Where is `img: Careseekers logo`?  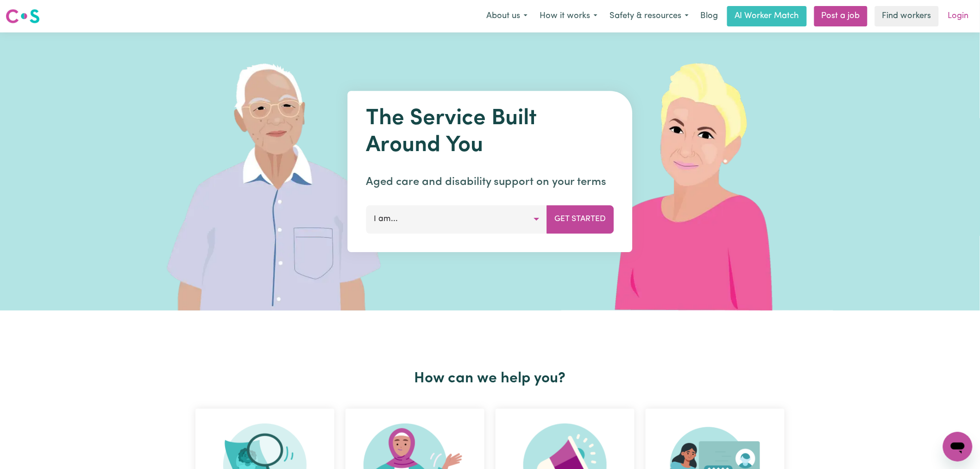 img: Careseekers logo is located at coordinates (23, 16).